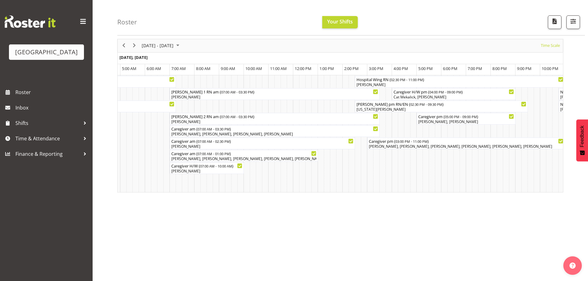 The height and width of the screenshot is (281, 588). Describe the element at coordinates (275, 119) in the screenshot. I see `div: Ressie 2 RN am Begin From Wednesday, October 29, 2025 at 7:00:00 AM GMT+13:00 Ends At Wednesday, ...` at that location.